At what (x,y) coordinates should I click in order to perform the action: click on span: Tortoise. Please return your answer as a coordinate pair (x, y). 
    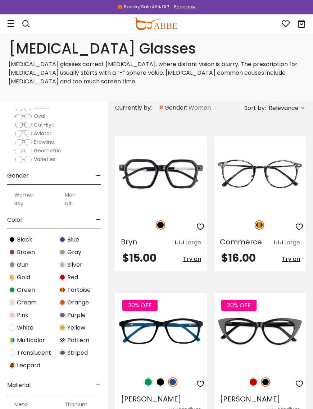
    Looking at the image, I should click on (79, 290).